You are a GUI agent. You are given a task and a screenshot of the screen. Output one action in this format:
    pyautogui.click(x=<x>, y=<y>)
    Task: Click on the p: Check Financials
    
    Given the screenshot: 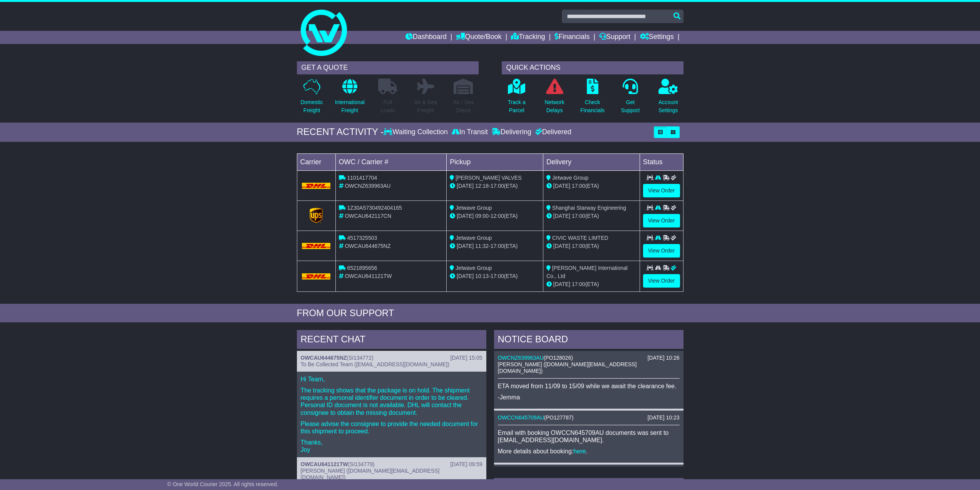 What is the action you would take?
    pyautogui.click(x=592, y=106)
    